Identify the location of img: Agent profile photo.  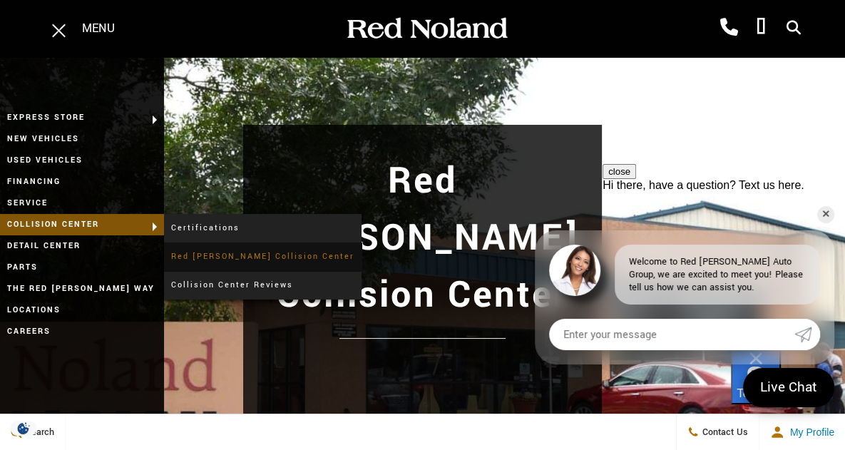
(575, 270).